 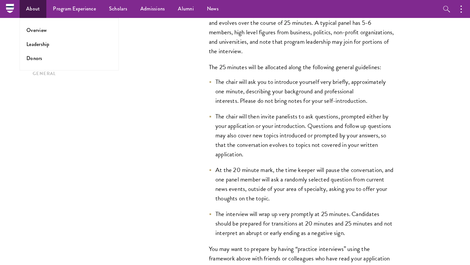 I want to click on a: General, so click(x=99, y=73).